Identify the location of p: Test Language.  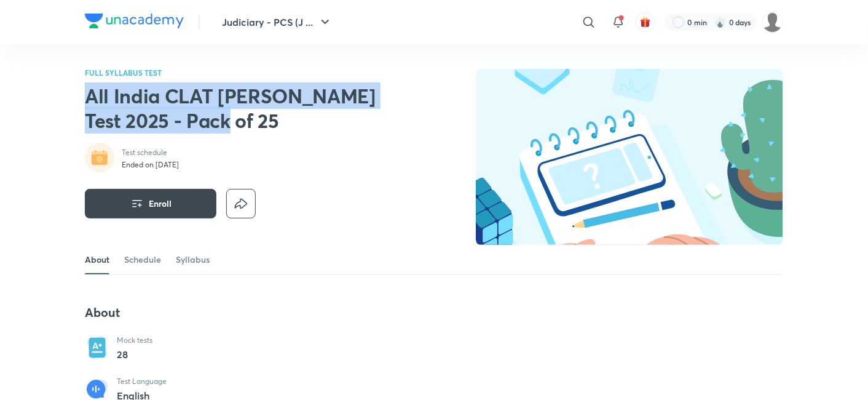
(141, 381).